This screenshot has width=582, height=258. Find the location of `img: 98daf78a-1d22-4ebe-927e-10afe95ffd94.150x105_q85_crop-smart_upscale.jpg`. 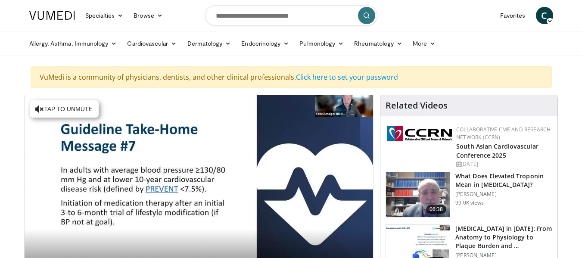

img: 98daf78a-1d22-4ebe-927e-10afe95ffd94.150x105_q85_crop-smart_upscale.jpg is located at coordinates (418, 195).